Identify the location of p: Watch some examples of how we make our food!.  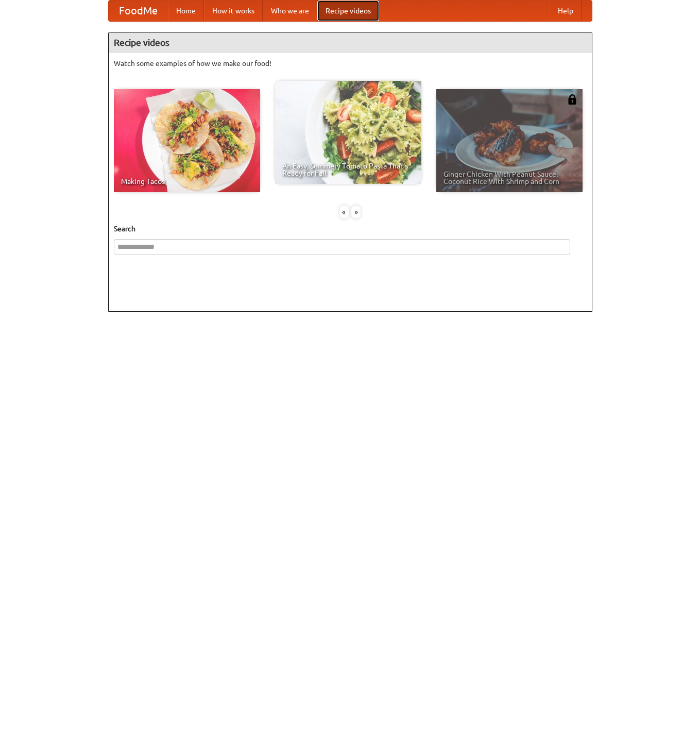
(350, 63).